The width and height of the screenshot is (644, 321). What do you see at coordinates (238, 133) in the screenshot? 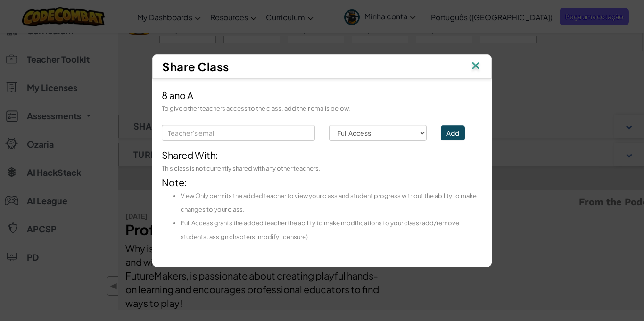
I see `input: Teacher's email` at bounding box center [238, 133].